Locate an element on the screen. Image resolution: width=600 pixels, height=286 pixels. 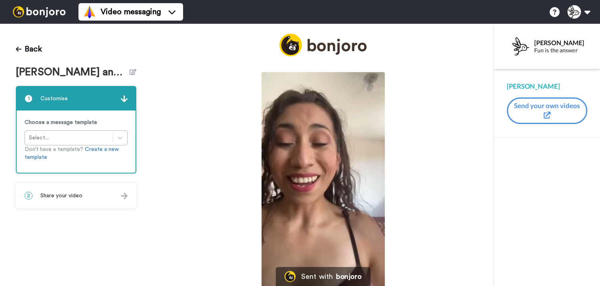
span: 1 is located at coordinates (29, 99).